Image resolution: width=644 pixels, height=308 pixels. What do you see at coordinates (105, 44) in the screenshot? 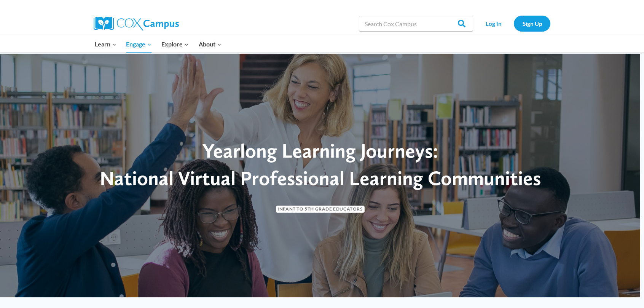
I see `span: Learn` at bounding box center [105, 44].